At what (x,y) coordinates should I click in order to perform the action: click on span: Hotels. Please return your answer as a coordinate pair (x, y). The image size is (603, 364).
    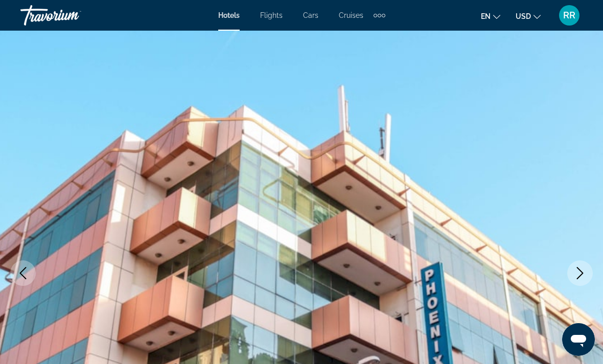
    Looking at the image, I should click on (229, 15).